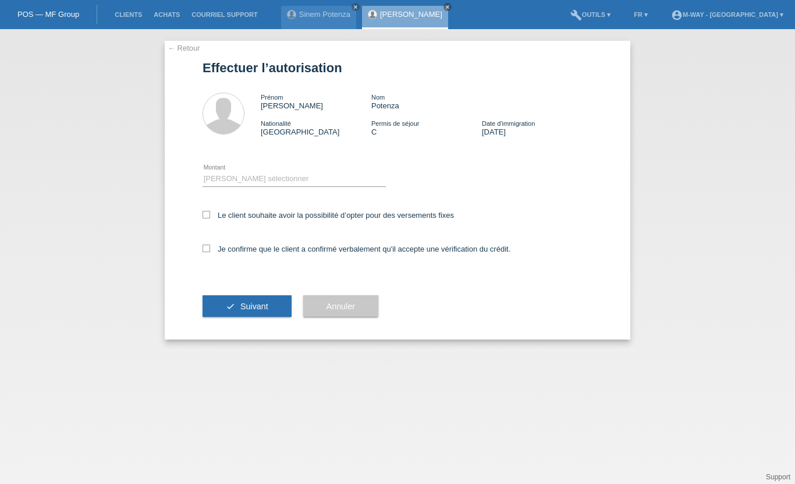 The image size is (795, 484). I want to click on i: check, so click(231, 306).